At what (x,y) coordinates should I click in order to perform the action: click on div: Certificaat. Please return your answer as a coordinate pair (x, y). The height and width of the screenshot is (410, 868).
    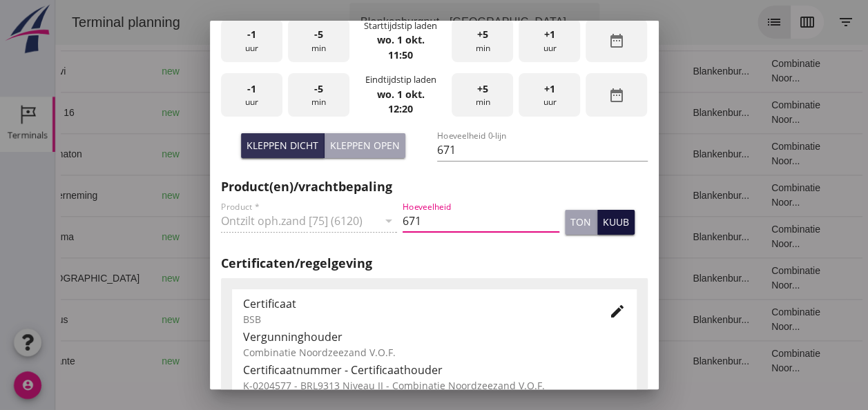
    Looking at the image, I should click on (415, 304).